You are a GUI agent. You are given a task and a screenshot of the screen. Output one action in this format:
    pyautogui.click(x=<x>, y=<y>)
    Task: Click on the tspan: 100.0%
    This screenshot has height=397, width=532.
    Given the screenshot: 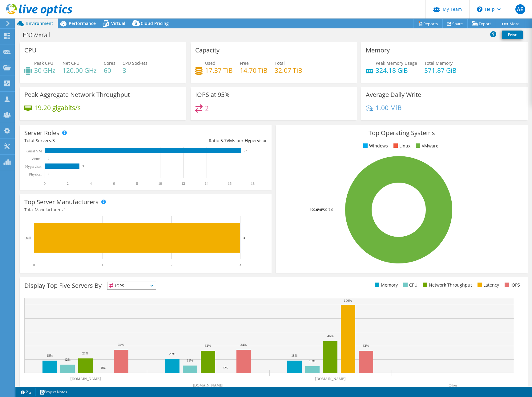 What is the action you would take?
    pyautogui.click(x=315, y=210)
    